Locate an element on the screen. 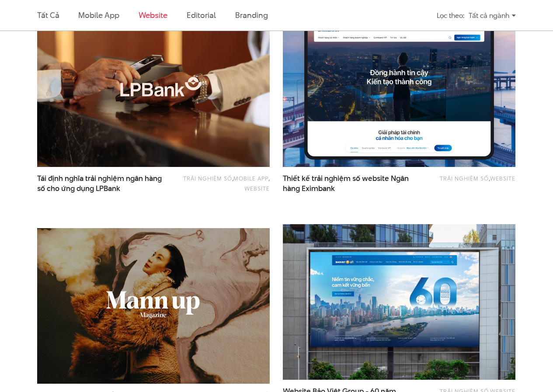 The image size is (553, 392). div: Tất cả ngành is located at coordinates (492, 16).